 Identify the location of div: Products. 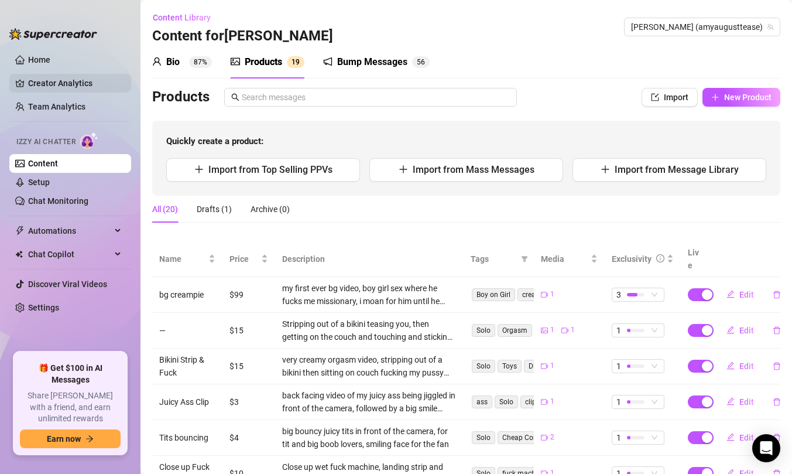
(264, 62).